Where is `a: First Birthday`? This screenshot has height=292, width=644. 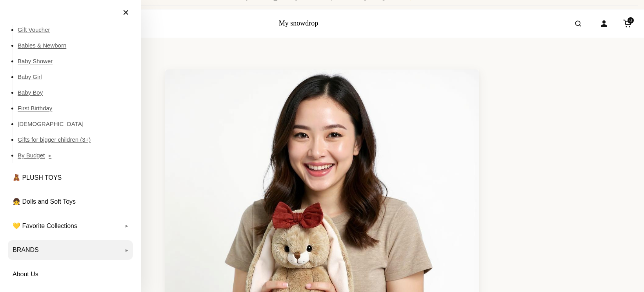 a: First Birthday is located at coordinates (76, 108).